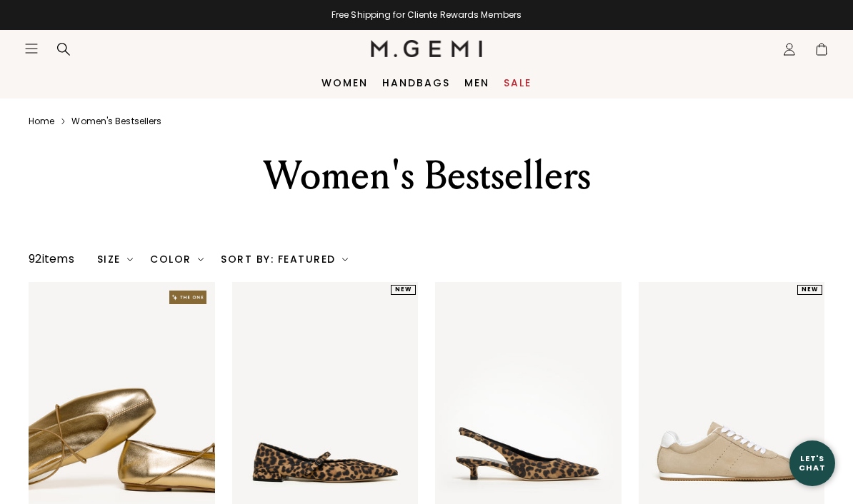 This screenshot has height=504, width=853. I want to click on button: Open site menu, so click(31, 48).